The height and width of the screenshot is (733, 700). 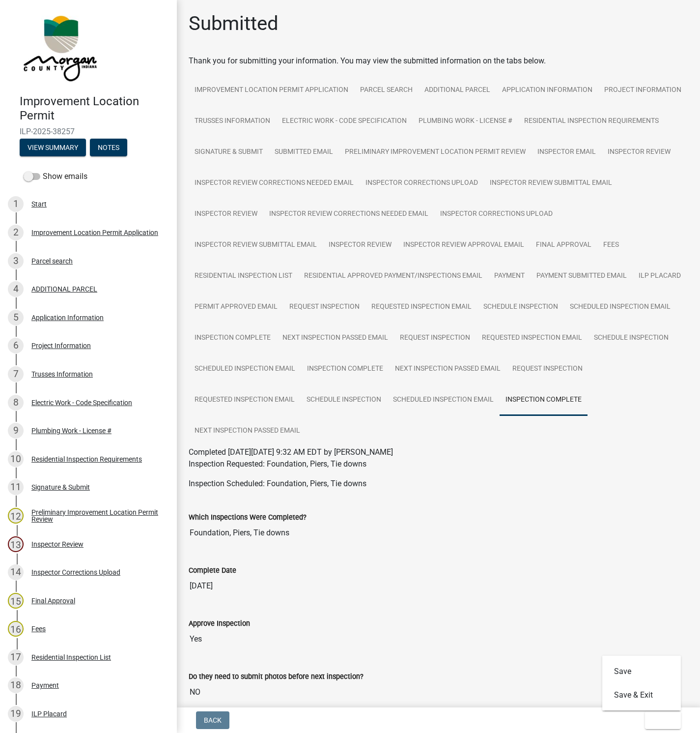 I want to click on a: Inspector Review Approval Email, so click(x=464, y=245).